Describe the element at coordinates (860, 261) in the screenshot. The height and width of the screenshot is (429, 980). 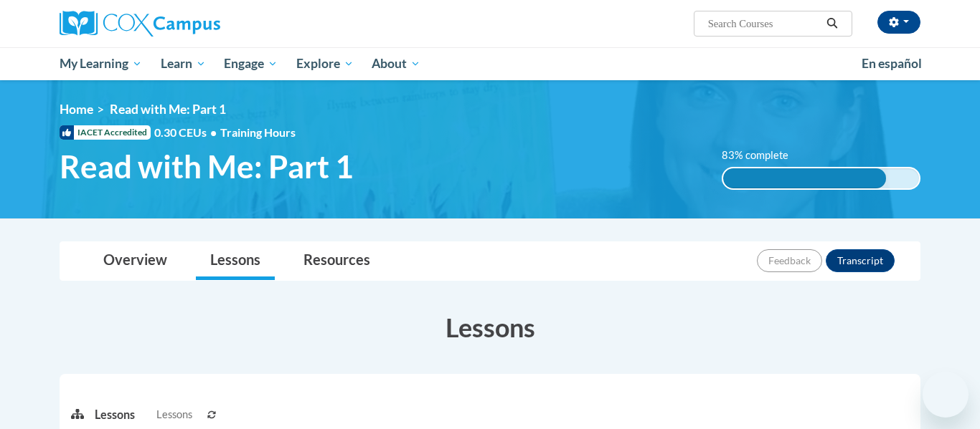
I see `button: Transcript` at that location.